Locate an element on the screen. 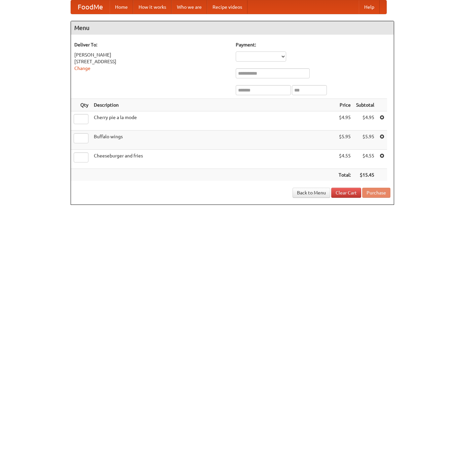  a: Home is located at coordinates (121, 7).